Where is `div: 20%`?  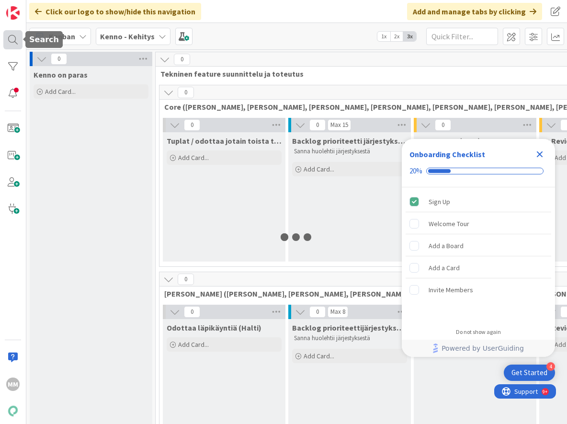
div: 20% is located at coordinates (416, 171).